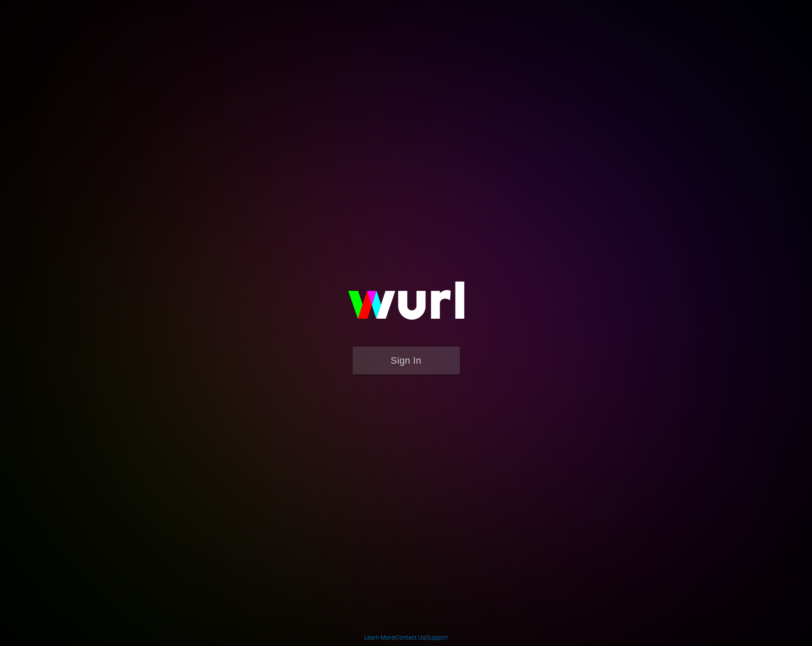 Image resolution: width=812 pixels, height=646 pixels. I want to click on img: wurl-logo-on-black-223613ac3d8ba8fe6dc639794a292ebdb59501304c7dfd60c99c58986ef67473.svg, so click(406, 305).